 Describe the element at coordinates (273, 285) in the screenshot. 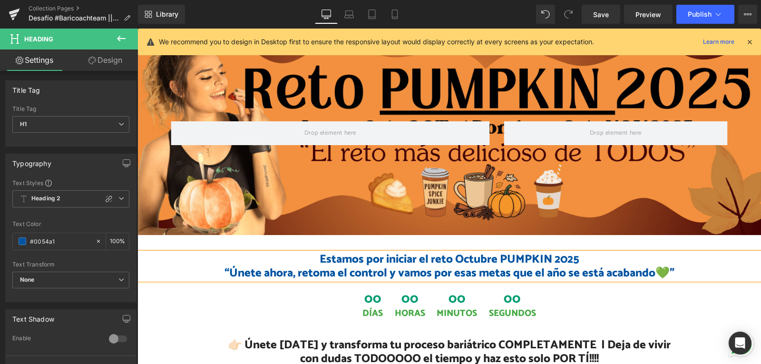

I see `span: Horas` at that location.